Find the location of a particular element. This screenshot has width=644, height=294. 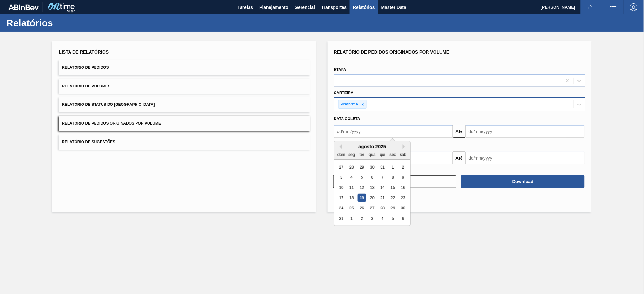

div: Choose sexta-feira, 29 de agosto de 2025 is located at coordinates (392, 209).